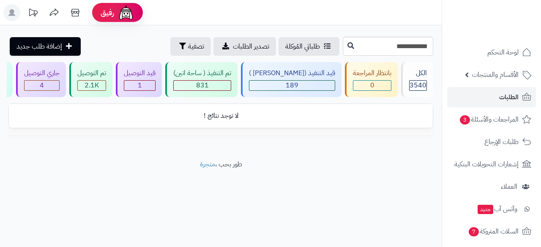 The image size is (541, 247). I want to click on a: المراجعات والأسئلة3, so click(492, 120).